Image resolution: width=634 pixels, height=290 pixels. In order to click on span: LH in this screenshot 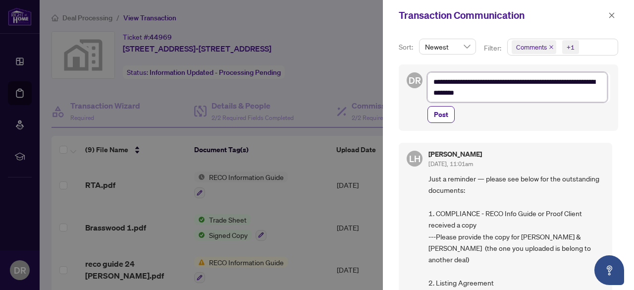, I will do `click(415, 159)`.